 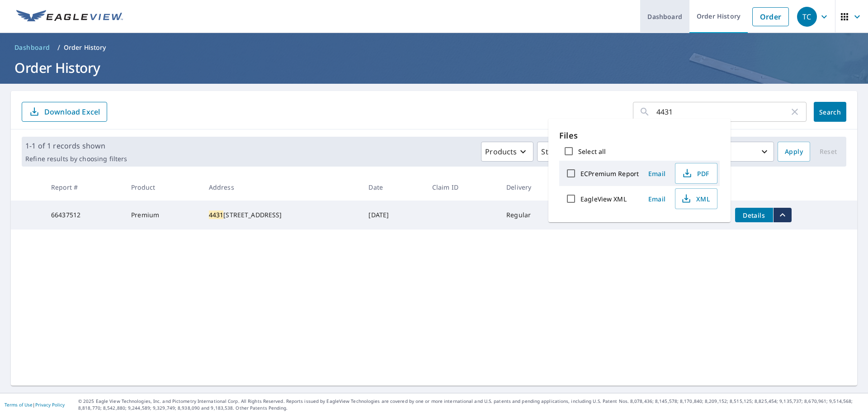 What do you see at coordinates (639, 135) in the screenshot?
I see `p: Files` at bounding box center [639, 135].